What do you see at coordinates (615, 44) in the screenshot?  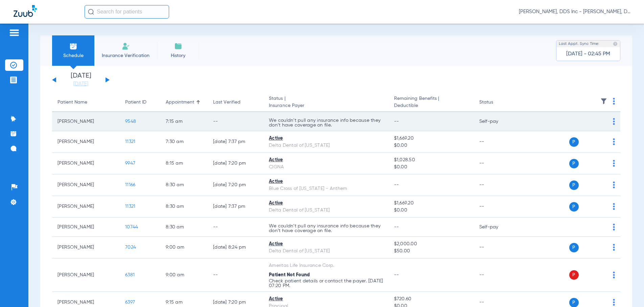 I see `img: last sync help info` at bounding box center [615, 44].